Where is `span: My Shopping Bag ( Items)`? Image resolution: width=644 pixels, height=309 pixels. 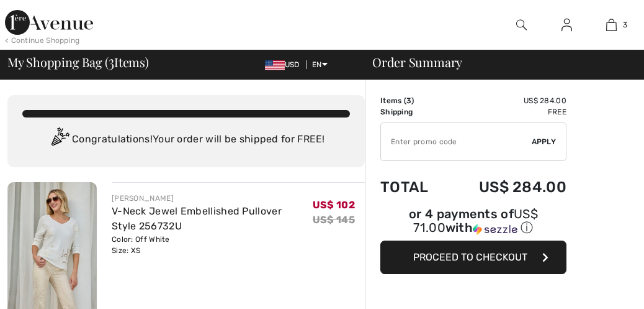 span: My Shopping Bag ( Items) is located at coordinates (78, 62).